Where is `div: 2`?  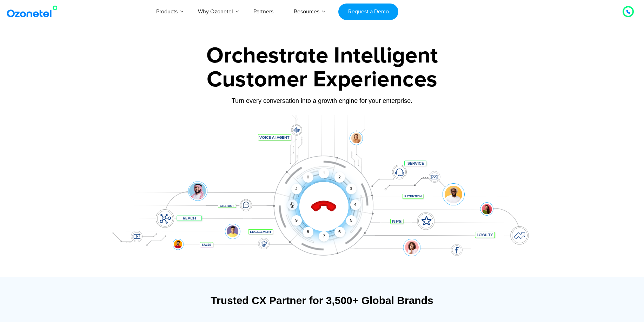 div: 2 is located at coordinates (340, 177).